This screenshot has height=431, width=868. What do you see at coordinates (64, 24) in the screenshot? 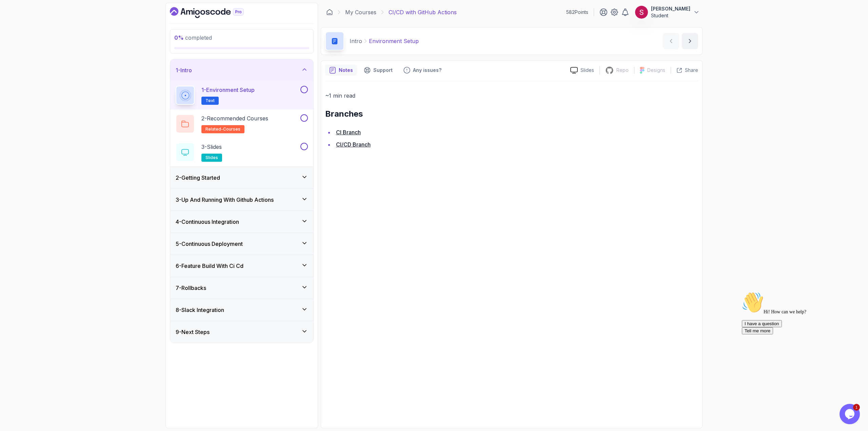
I see `div: 👋Hi! How can we help?I have a questionTell me more` at bounding box center [64, 24].